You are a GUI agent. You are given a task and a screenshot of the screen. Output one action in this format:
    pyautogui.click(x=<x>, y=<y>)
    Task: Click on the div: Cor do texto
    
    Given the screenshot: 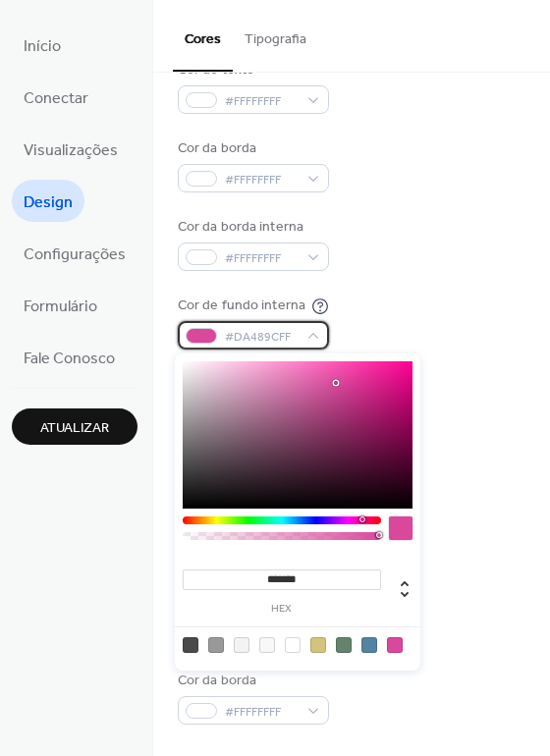 What is the action you would take?
    pyautogui.click(x=251, y=70)
    